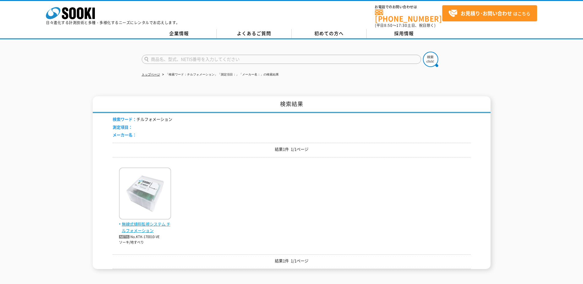 Image resolution: width=583 pixels, height=284 pixels. I want to click on span: 8:50, so click(388, 25).